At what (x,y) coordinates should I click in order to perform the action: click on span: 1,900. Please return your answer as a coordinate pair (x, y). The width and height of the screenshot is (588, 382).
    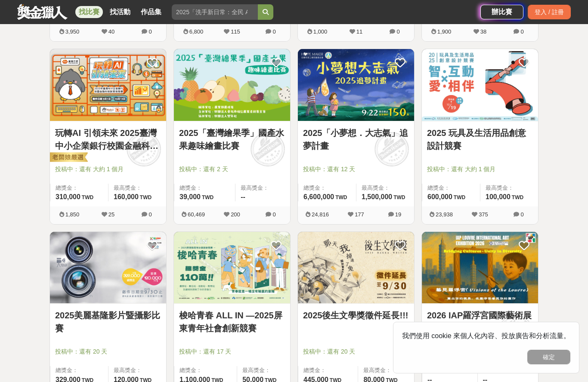
    Looking at the image, I should click on (444, 31).